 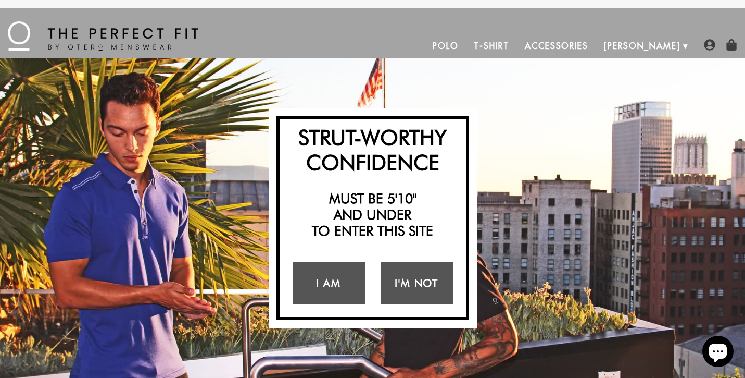 What do you see at coordinates (732, 45) in the screenshot?
I see `img: shopping-bag-icon.png` at bounding box center [732, 45].